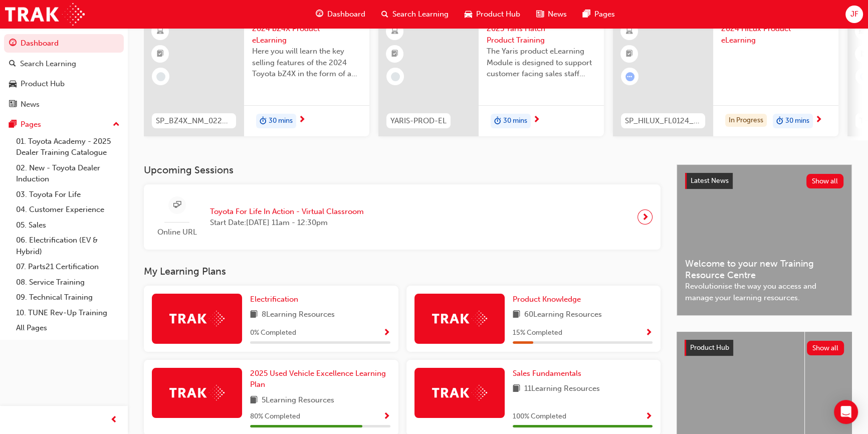 Image resolution: width=868 pixels, height=434 pixels. I want to click on span: 8 Learning Resources, so click(298, 315).